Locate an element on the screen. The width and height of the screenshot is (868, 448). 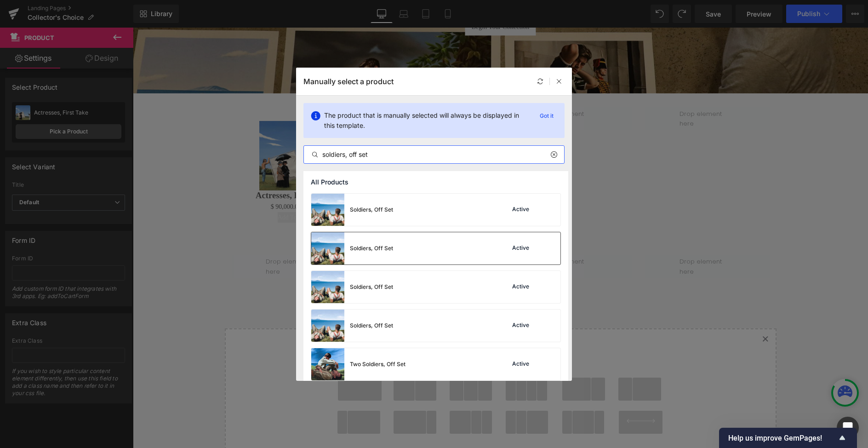
span: Select your layout is located at coordinates (367, 333).